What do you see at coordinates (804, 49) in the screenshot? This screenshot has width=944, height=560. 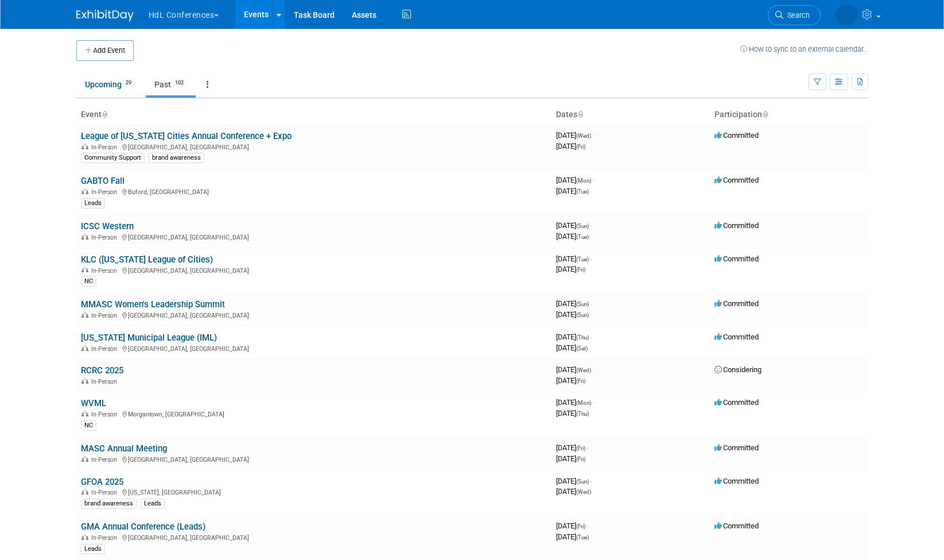 I see `a: How to sync to an external calendar...` at bounding box center [804, 49].